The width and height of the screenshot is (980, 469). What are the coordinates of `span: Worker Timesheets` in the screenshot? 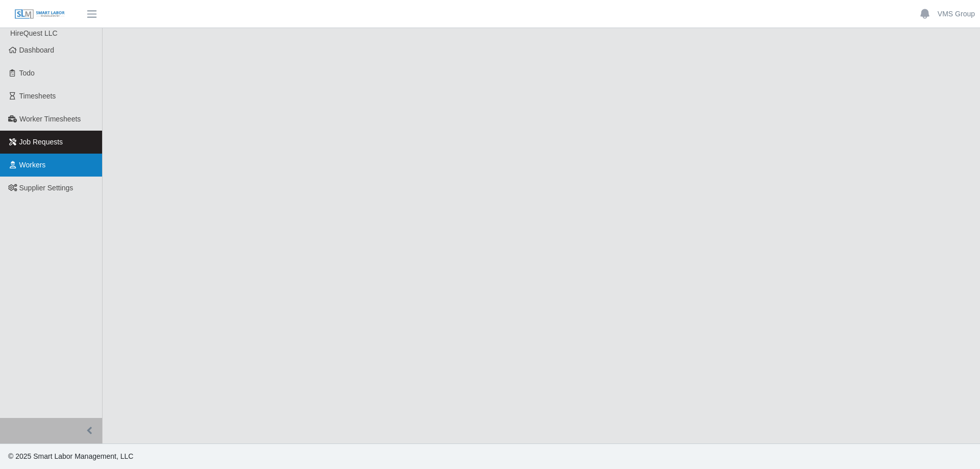 It's located at (50, 119).